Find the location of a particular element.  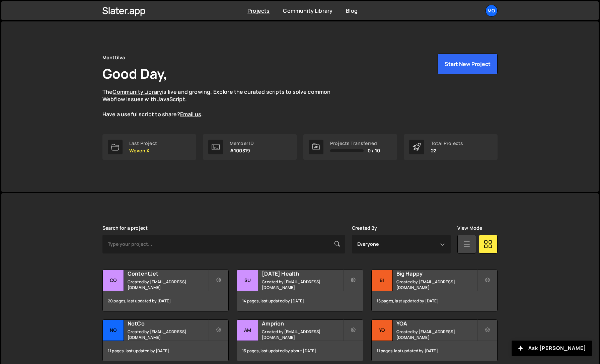

h2: ContentJet is located at coordinates (168, 273).